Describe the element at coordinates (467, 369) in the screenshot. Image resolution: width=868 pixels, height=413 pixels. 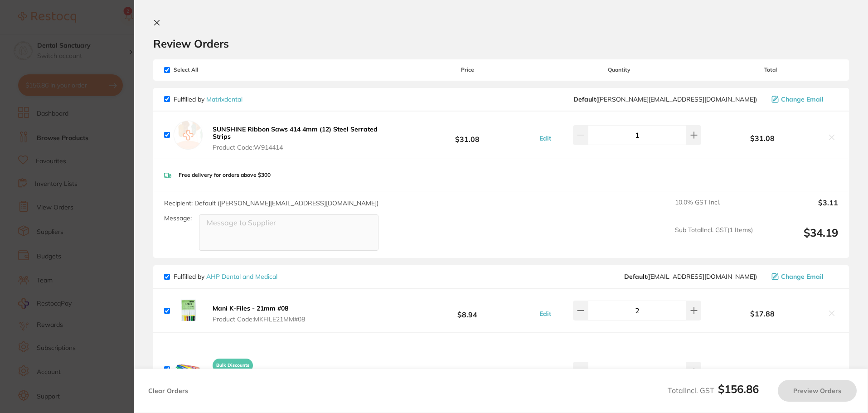
I see `b: $17.92` at that location.